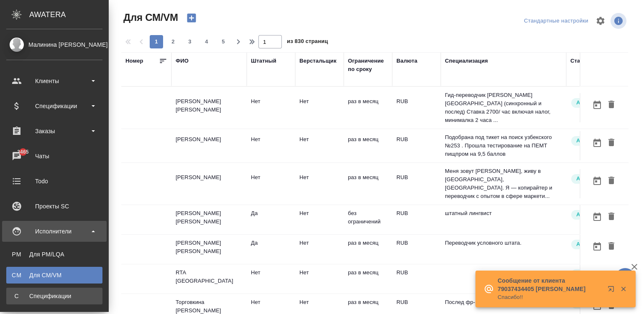  Describe the element at coordinates (54, 156) in the screenshot. I see `a: 3465Чаты` at that location.